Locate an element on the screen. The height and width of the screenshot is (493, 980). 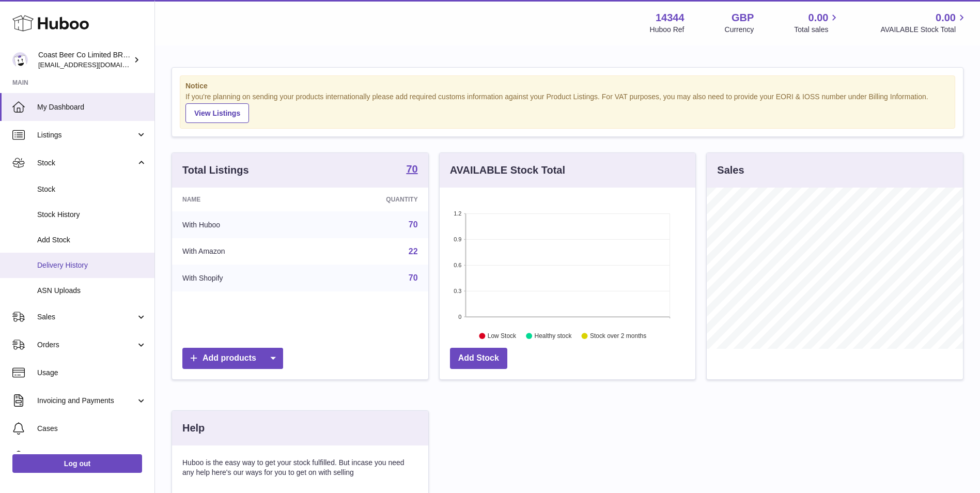
text: 0 is located at coordinates (460, 317).